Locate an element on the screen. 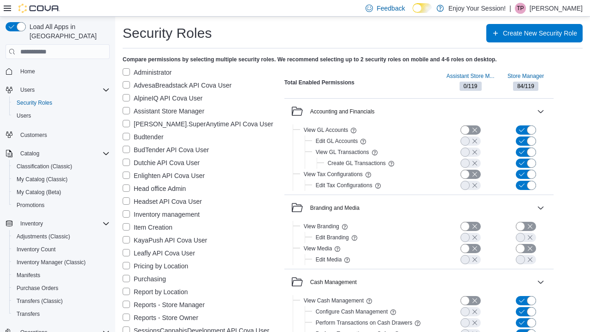 The width and height of the screenshot is (590, 332). label: Headset API Cova User is located at coordinates (162, 202).